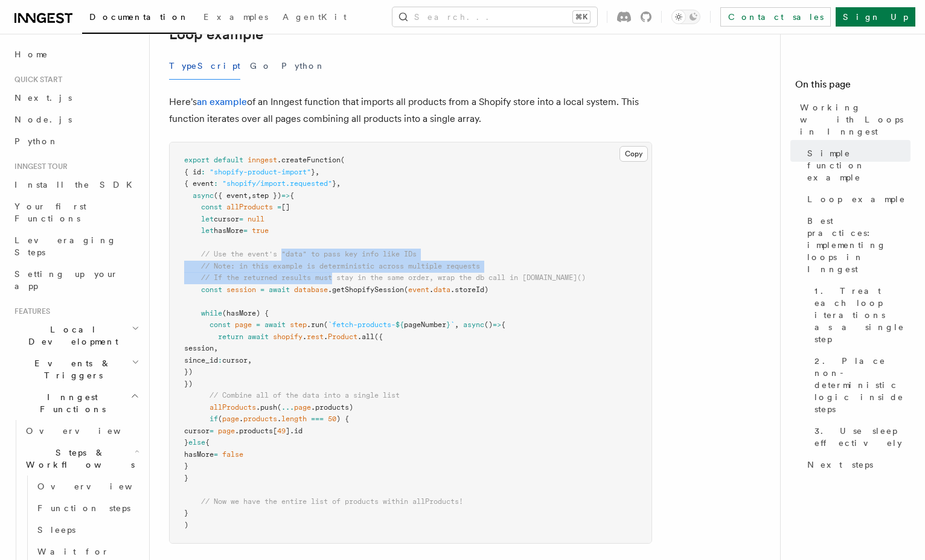  I want to click on a: Sleeps, so click(87, 530).